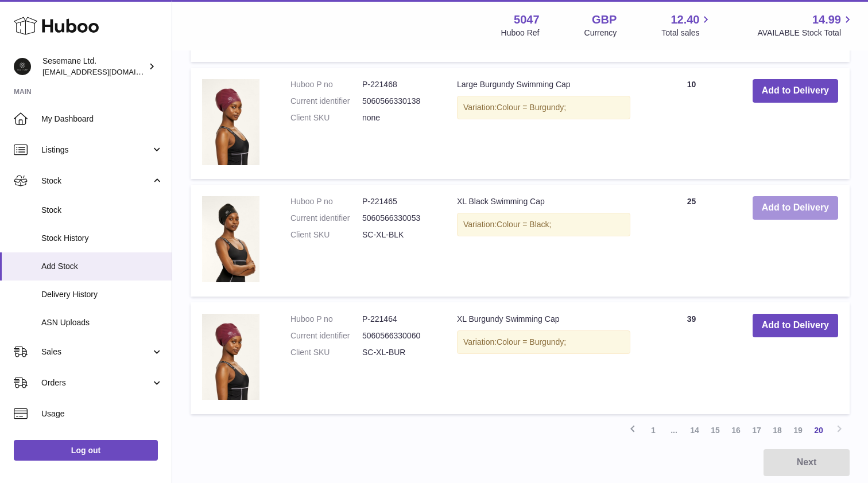 Image resolution: width=868 pixels, height=483 pixels. I want to click on div: Huboo Ref, so click(520, 33).